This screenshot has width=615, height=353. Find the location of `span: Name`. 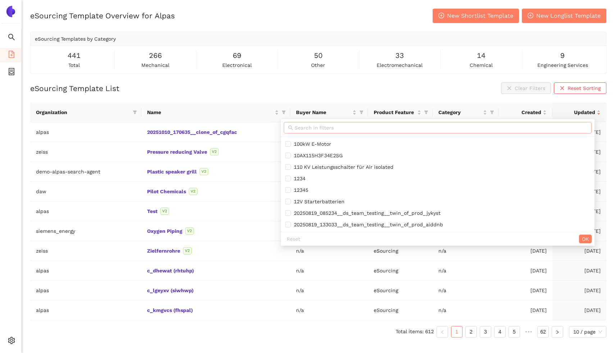

span: Name is located at coordinates (210, 112).